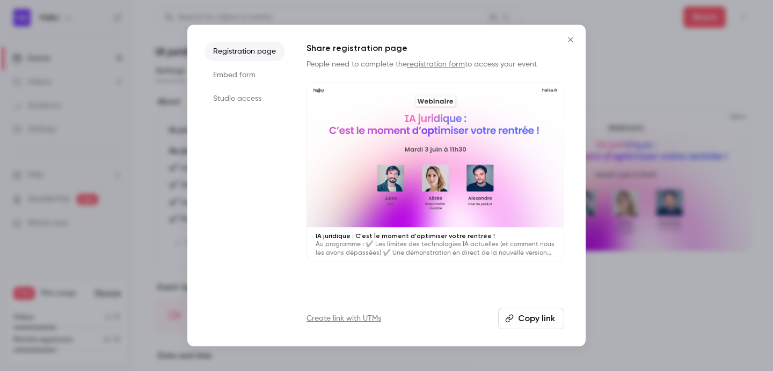  What do you see at coordinates (435, 64) in the screenshot?
I see `p: People need to complete the to access your event` at bounding box center [435, 64].